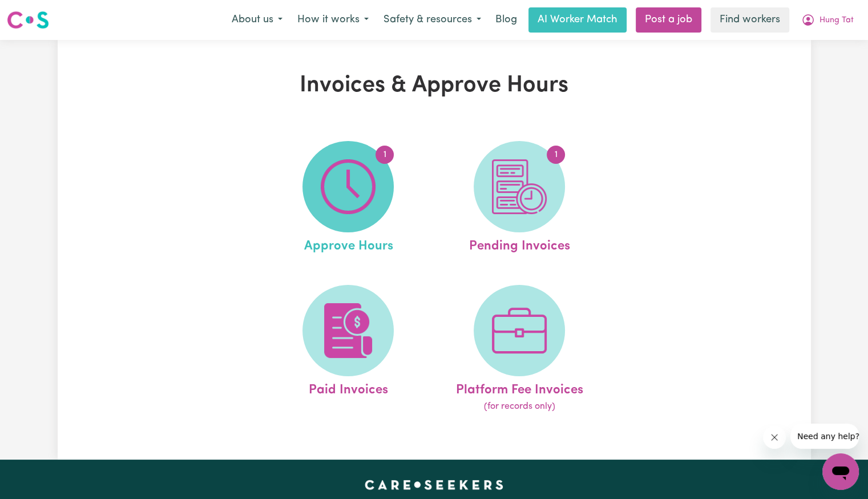  What do you see at coordinates (520, 388) in the screenshot?
I see `span: Platform Fee Invoices` at bounding box center [520, 388].